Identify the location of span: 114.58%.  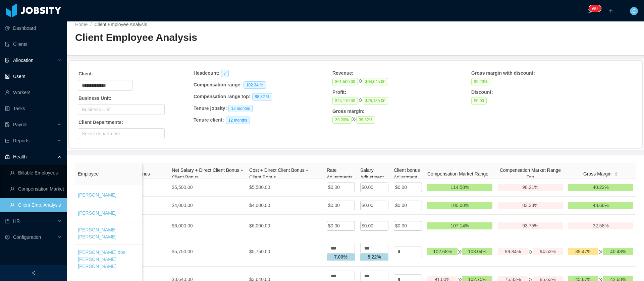
(460, 187).